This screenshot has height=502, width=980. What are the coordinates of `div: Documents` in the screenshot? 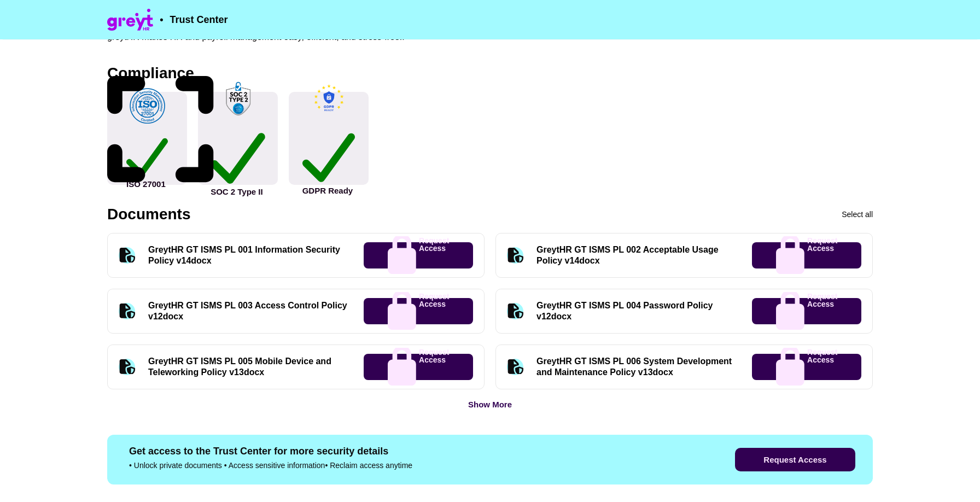 It's located at (149, 215).